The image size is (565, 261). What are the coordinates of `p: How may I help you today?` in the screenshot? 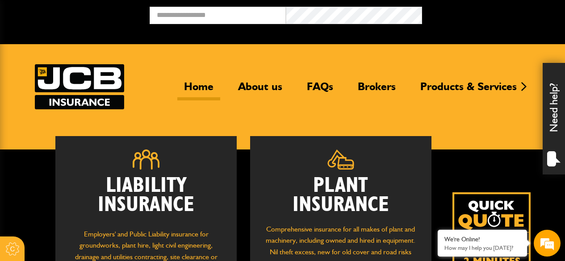 It's located at (483, 248).